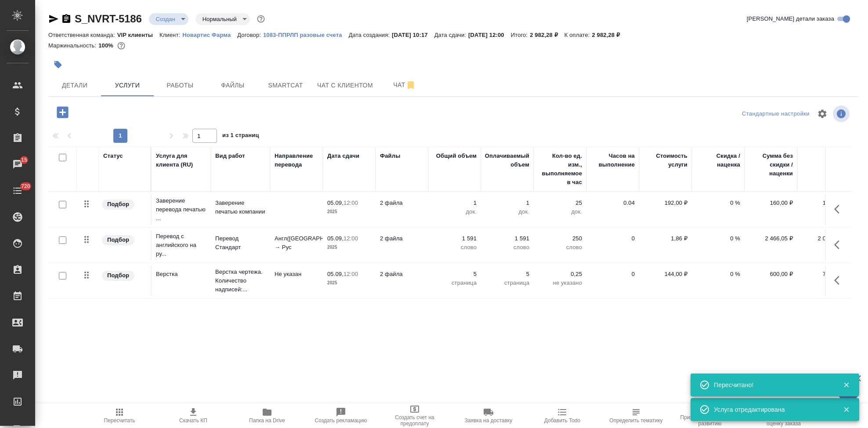 The width and height of the screenshot is (868, 428). I want to click on div: Вид работ, so click(230, 156).